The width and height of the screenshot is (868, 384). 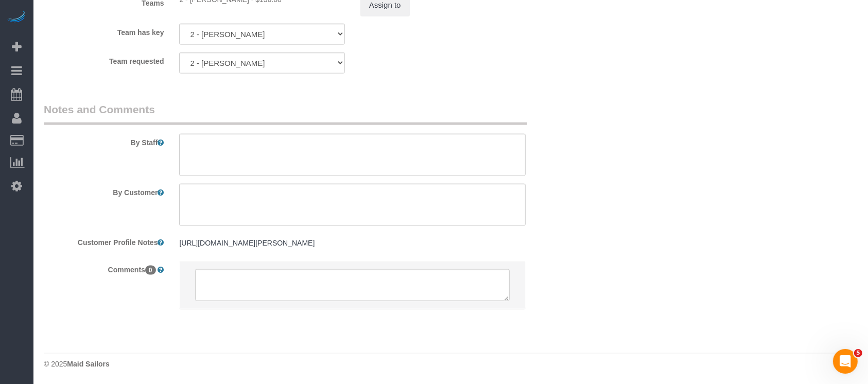 What do you see at coordinates (451, 363) in the screenshot?
I see `div: © 2025` at bounding box center [451, 363].